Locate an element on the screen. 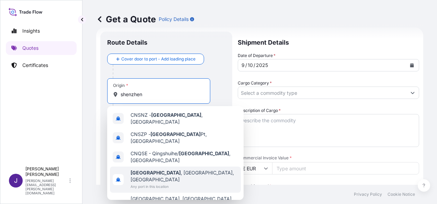 The width and height of the screenshot is (437, 204). button: Show suggestions is located at coordinates (412, 93).